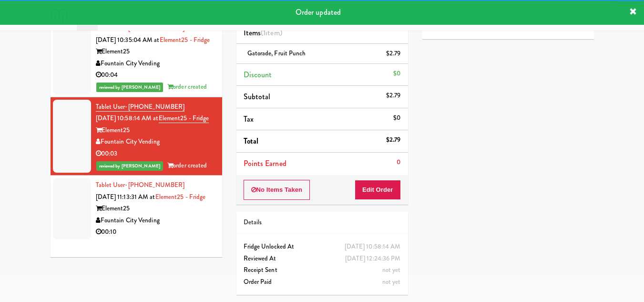 The width and height of the screenshot is (644, 302). What do you see at coordinates (249, 119) in the screenshot?
I see `span: Tax` at bounding box center [249, 119].